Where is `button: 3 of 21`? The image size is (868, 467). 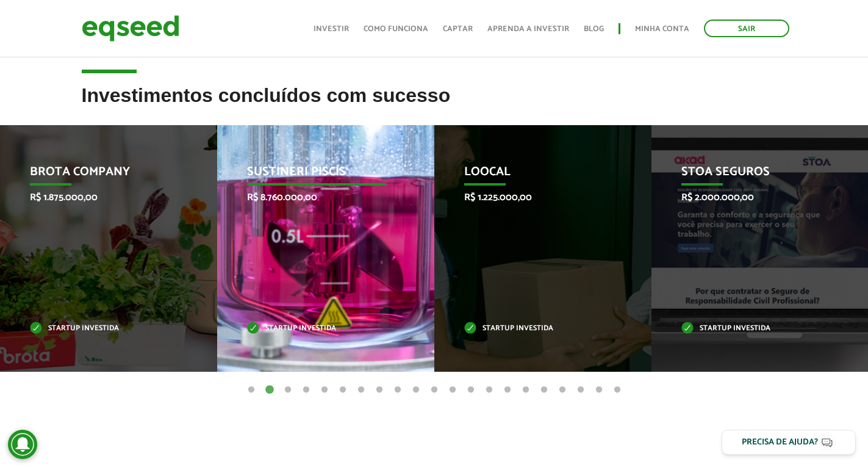
button: 3 of 21 is located at coordinates (288, 390).